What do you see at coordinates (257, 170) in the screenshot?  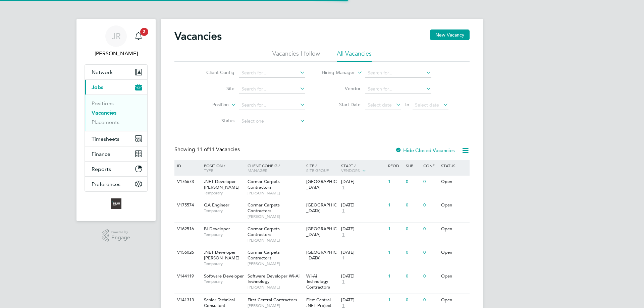 I see `span: Manager` at bounding box center [257, 170].